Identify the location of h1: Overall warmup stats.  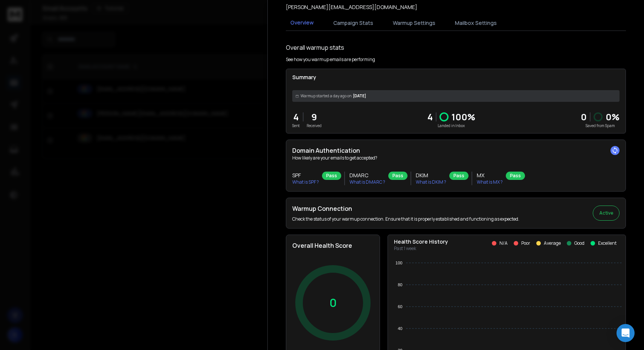
(315, 48).